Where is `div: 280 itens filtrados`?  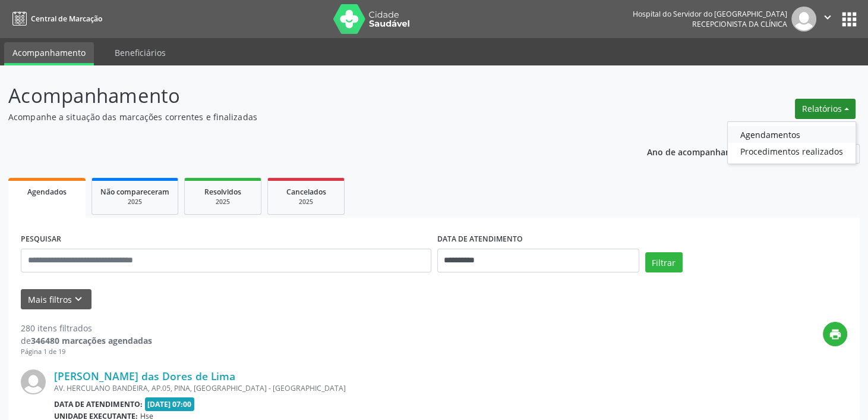
div: 280 itens filtrados is located at coordinates (86, 328).